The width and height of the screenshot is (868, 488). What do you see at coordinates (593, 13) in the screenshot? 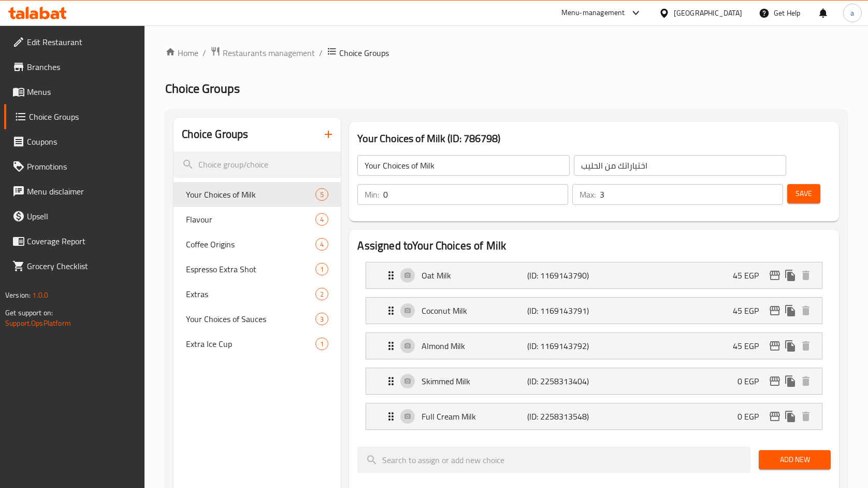
I see `div: Menu-management` at bounding box center [593, 13].